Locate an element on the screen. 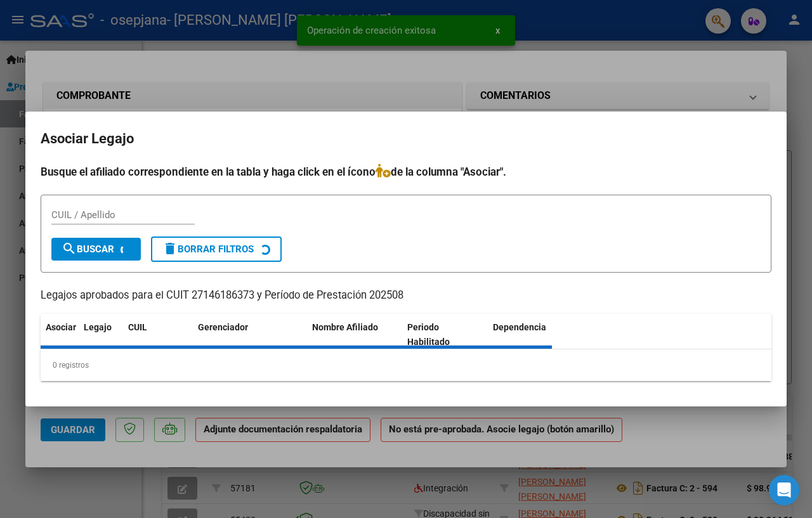  datatable-header-cell: Legajo is located at coordinates (101, 335).